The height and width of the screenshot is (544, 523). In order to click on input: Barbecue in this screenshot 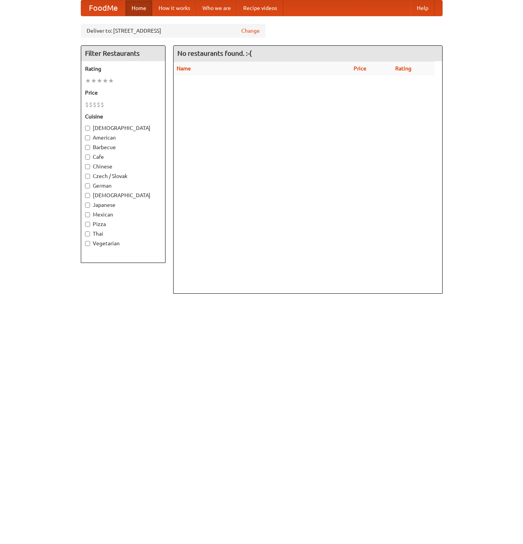, I will do `click(87, 147)`.